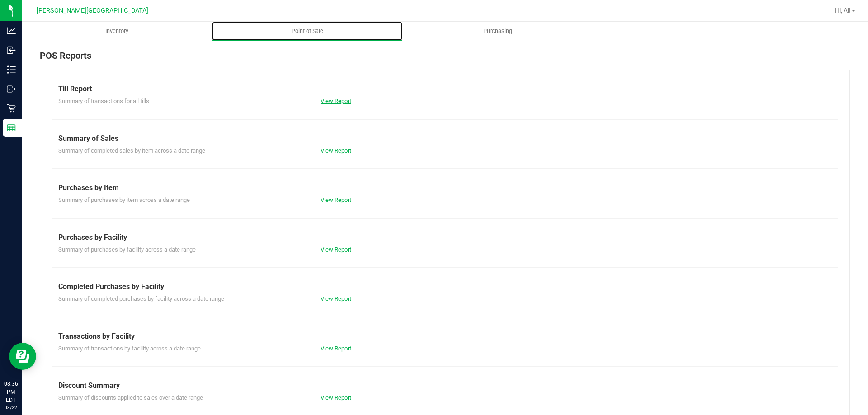 The image size is (868, 415). I want to click on inline-svg: Reports, so click(11, 128).